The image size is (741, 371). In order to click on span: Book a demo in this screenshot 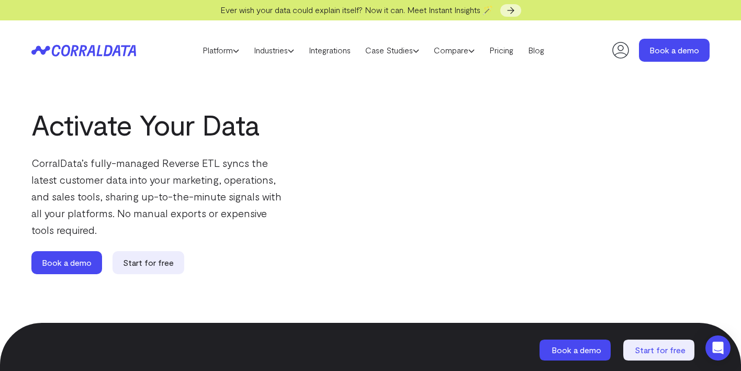, I will do `click(576, 350)`.